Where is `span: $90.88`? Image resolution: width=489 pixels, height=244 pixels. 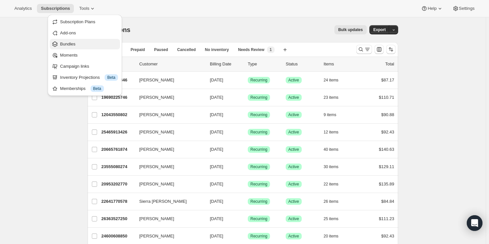
span: $90.88 is located at coordinates (387, 114).